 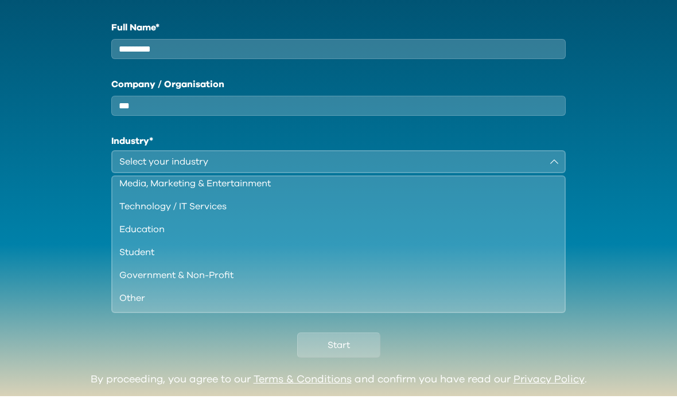 What do you see at coordinates (338, 165) in the screenshot?
I see `button: Select your industry` at bounding box center [338, 165].